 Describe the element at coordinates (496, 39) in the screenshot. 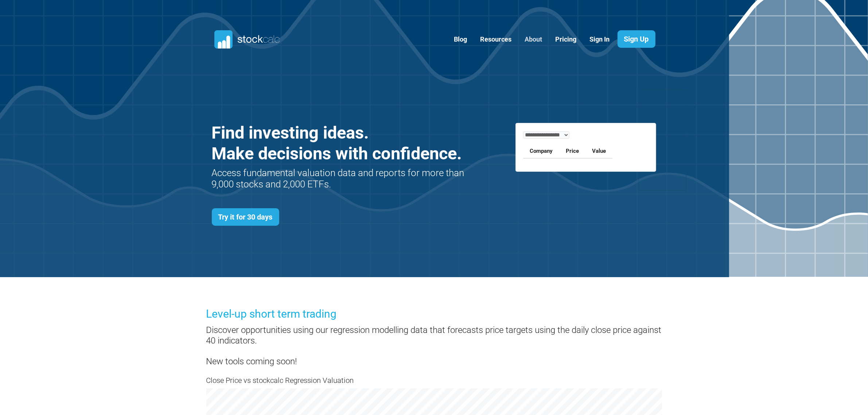

I see `a: Resources` at that location.